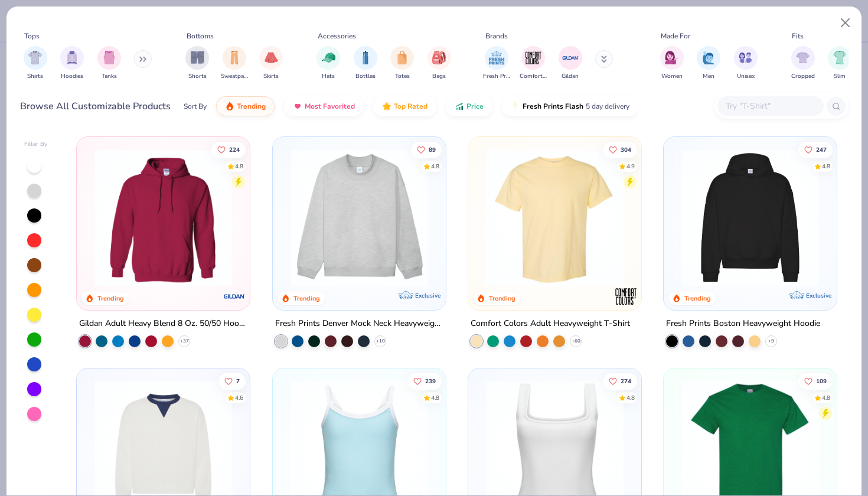  I want to click on span: Shirts, so click(34, 76).